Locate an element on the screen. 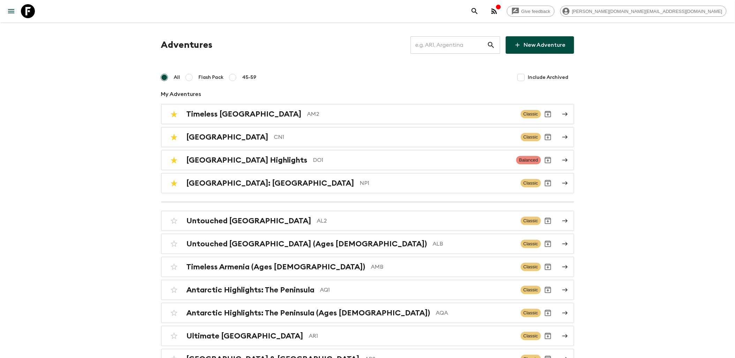  p: AMB is located at coordinates (443, 267).